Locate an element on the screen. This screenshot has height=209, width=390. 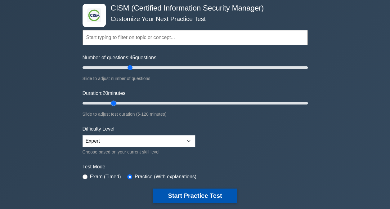
div: Choose based on your current skill level is located at coordinates (139, 152).